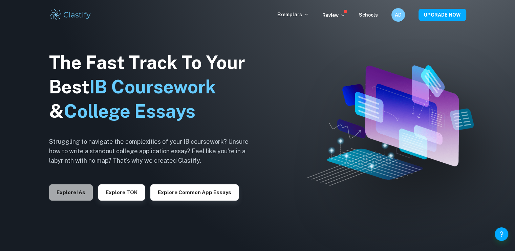  What do you see at coordinates (154, 87) in the screenshot?
I see `h1: The Fast Track To Your Best &` at bounding box center [154, 87].